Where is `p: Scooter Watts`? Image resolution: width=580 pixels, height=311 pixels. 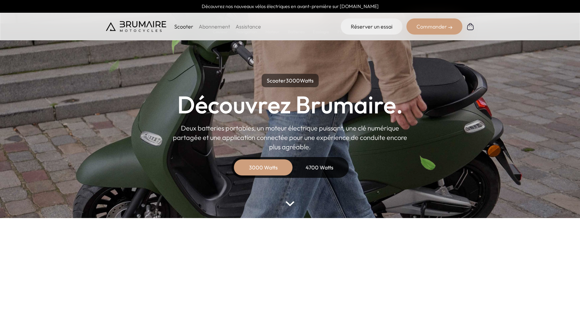
p: Scooter Watts is located at coordinates (290, 80).